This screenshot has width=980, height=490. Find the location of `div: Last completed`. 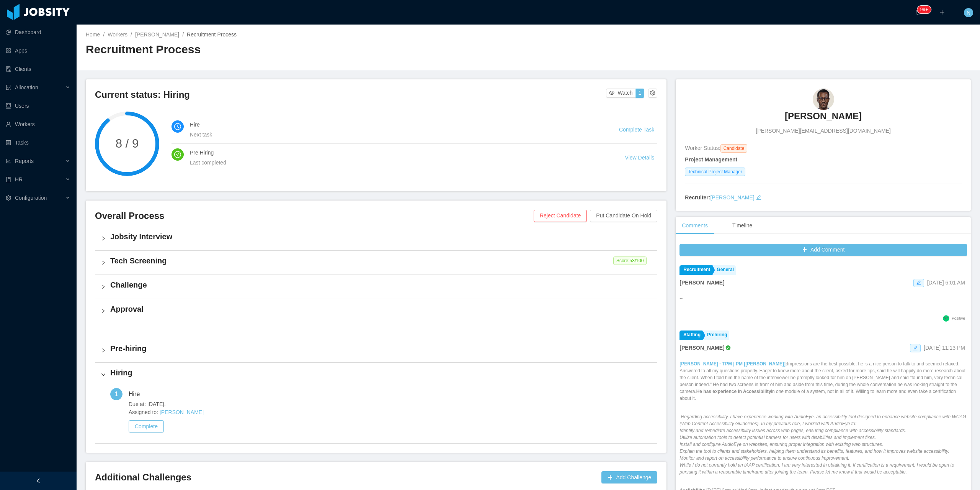

div: Last completed is located at coordinates (398, 163).